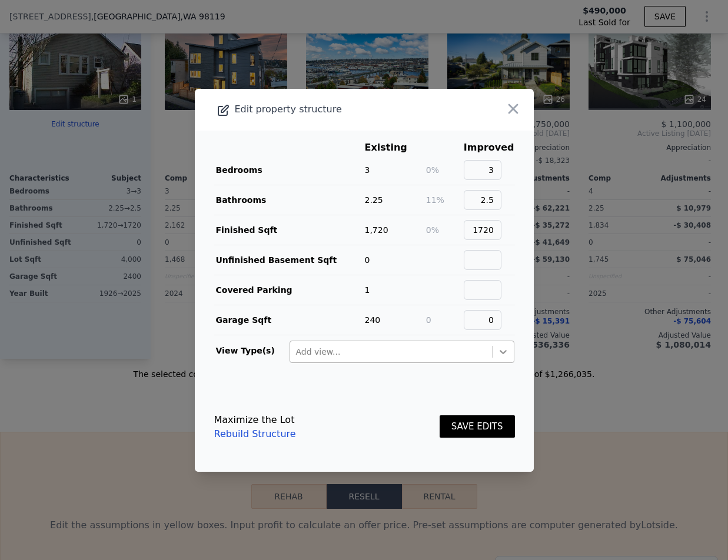 The height and width of the screenshot is (560, 728). Describe the element at coordinates (289, 289) in the screenshot. I see `td: Covered Parking` at that location.